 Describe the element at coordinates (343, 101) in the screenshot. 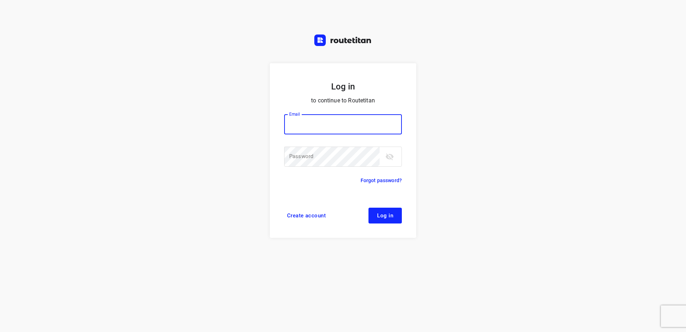

I see `p: to continue to Routetitan` at that location.